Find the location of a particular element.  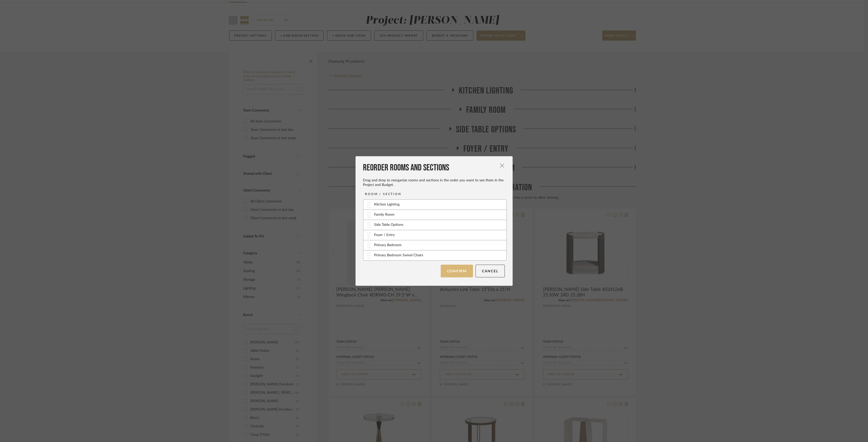

div: Primary Bedroom is located at coordinates (388, 245).